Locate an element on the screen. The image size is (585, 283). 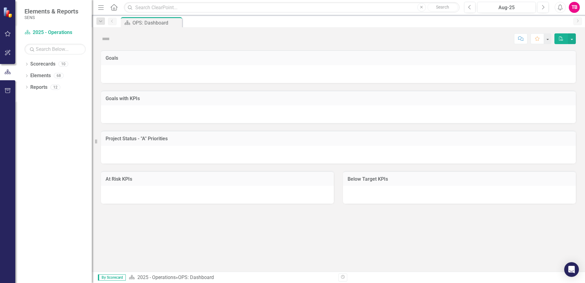
button: Search is located at coordinates (443, 7).